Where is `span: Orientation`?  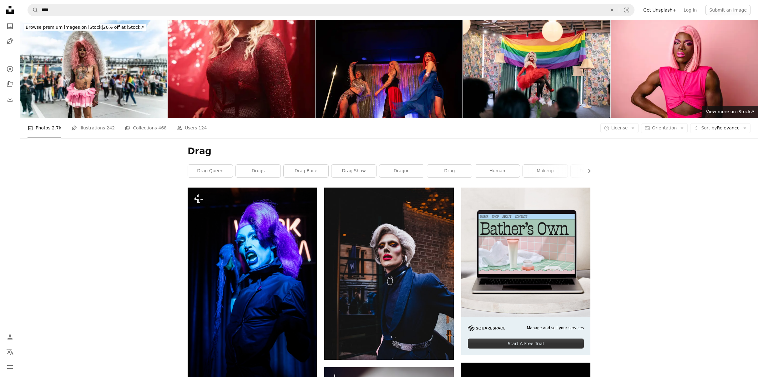
span: Orientation is located at coordinates (664, 128).